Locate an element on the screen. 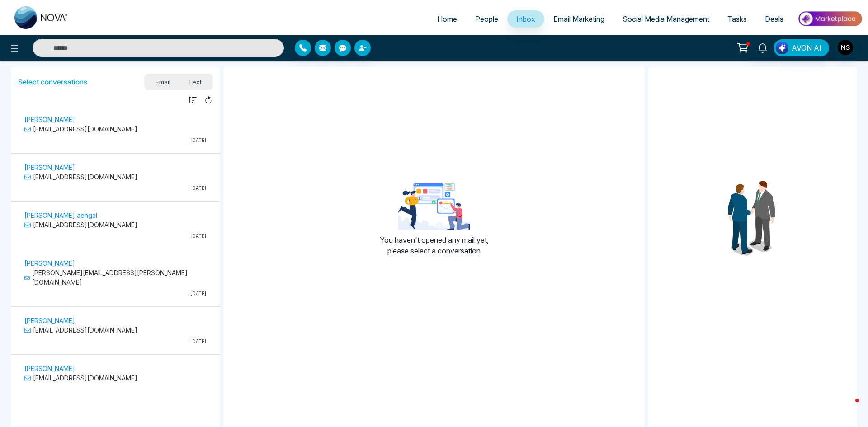 The image size is (868, 427). span: AVON AI is located at coordinates (807, 48).